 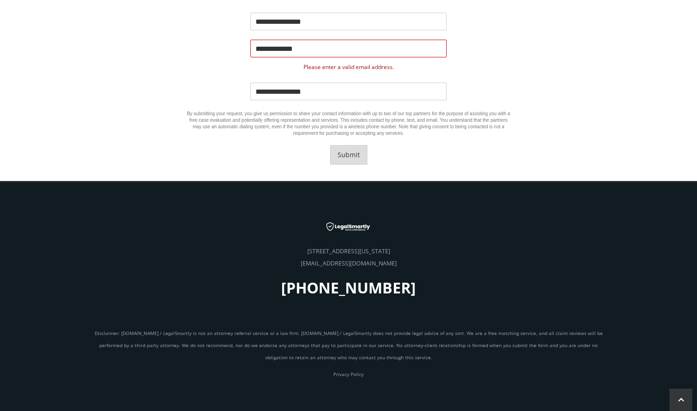 What do you see at coordinates (349, 155) in the screenshot?
I see `button: Submit` at bounding box center [349, 155].